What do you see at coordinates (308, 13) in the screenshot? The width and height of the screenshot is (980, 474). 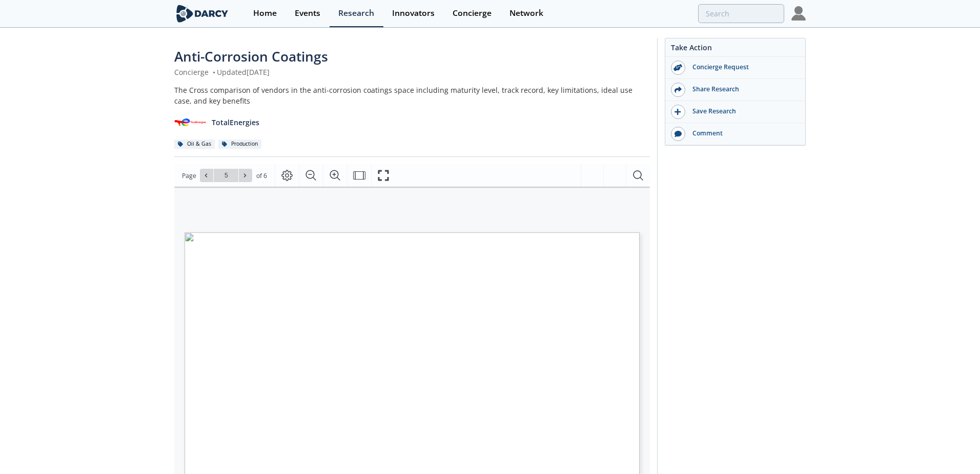 I see `div: Events` at bounding box center [308, 13].